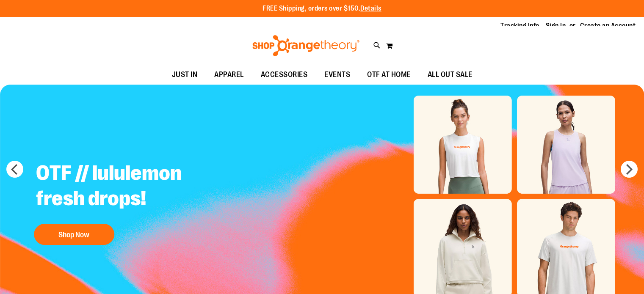 The height and width of the screenshot is (294, 644). Describe the element at coordinates (135, 187) in the screenshot. I see `h2: OTF // lululemon fresh drops!` at that location.